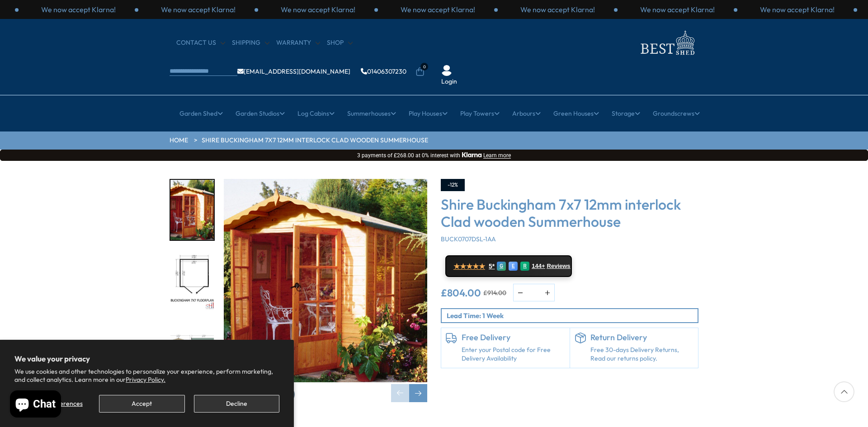 The height and width of the screenshot is (427, 868). Describe the element at coordinates (525, 266) in the screenshot. I see `div: R` at that location.